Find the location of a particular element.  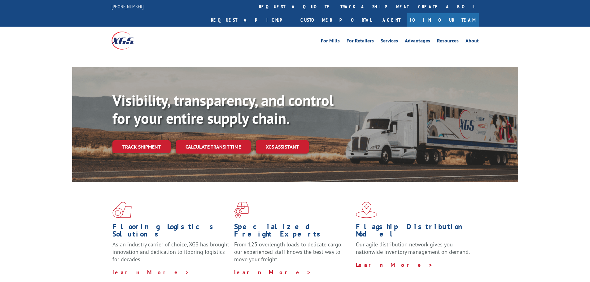

h1: Specialized Freight Experts is located at coordinates (292, 232).